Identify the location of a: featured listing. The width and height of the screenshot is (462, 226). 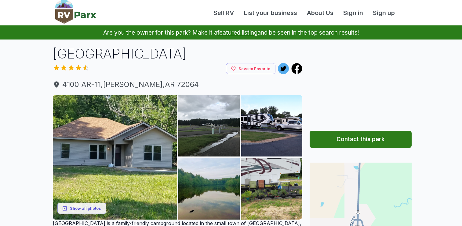
(237, 32).